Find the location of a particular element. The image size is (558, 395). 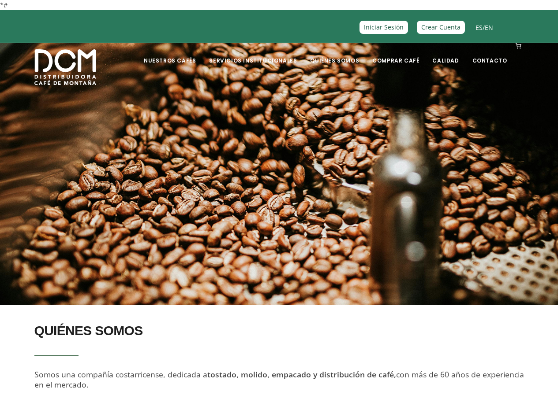

a: Calidad is located at coordinates (445, 54).